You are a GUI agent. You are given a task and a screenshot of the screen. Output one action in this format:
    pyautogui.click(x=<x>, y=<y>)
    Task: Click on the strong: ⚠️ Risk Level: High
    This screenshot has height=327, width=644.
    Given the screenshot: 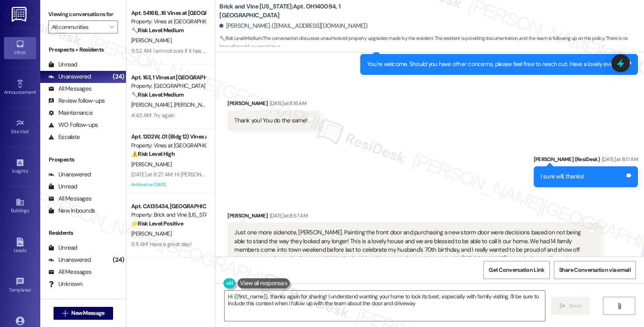 What is the action you would take?
    pyautogui.click(x=153, y=154)
    